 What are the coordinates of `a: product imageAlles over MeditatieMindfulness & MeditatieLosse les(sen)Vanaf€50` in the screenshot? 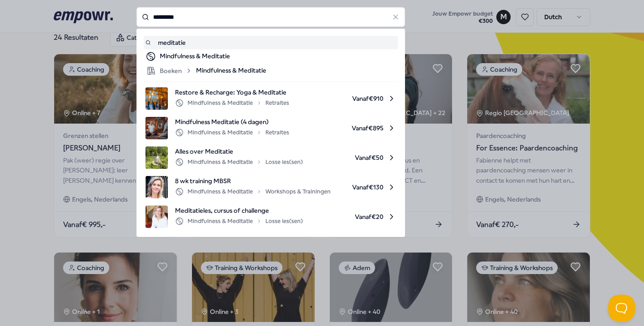 It's located at (271, 158).